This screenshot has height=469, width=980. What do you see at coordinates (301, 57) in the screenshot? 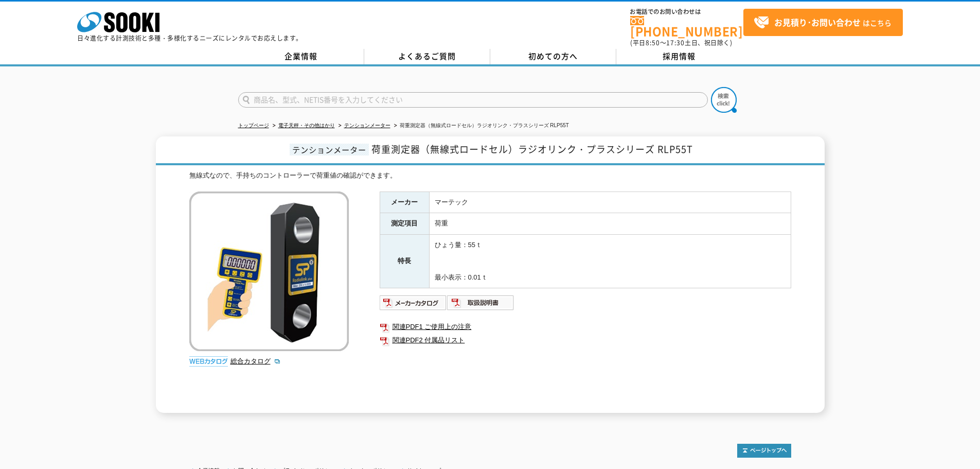
I see `a: 企業情報` at bounding box center [301, 57].